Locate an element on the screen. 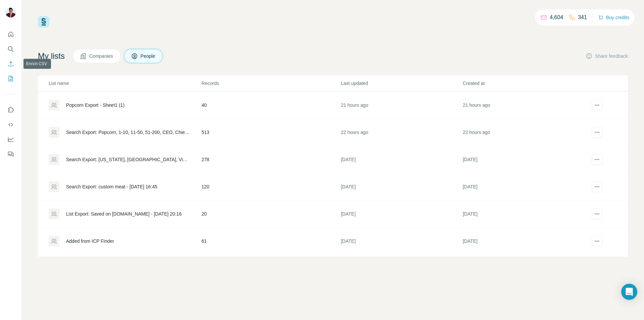  img: Surfe Logo is located at coordinates (43, 22).